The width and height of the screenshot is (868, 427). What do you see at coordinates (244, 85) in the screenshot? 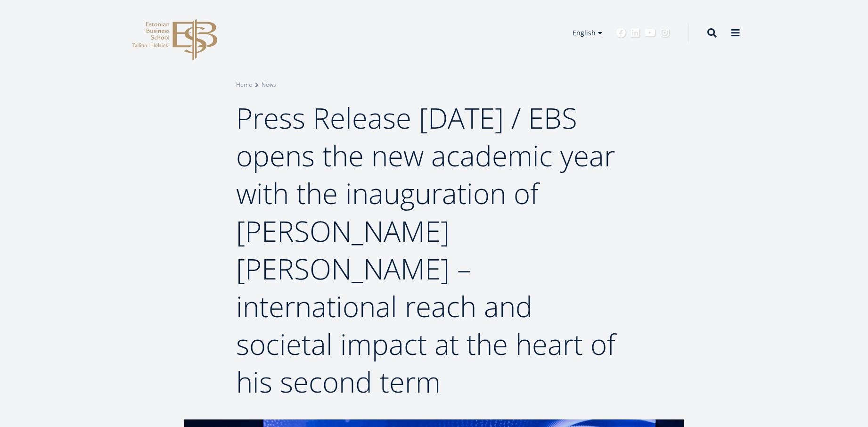
I see `a: Home` at bounding box center [244, 85].